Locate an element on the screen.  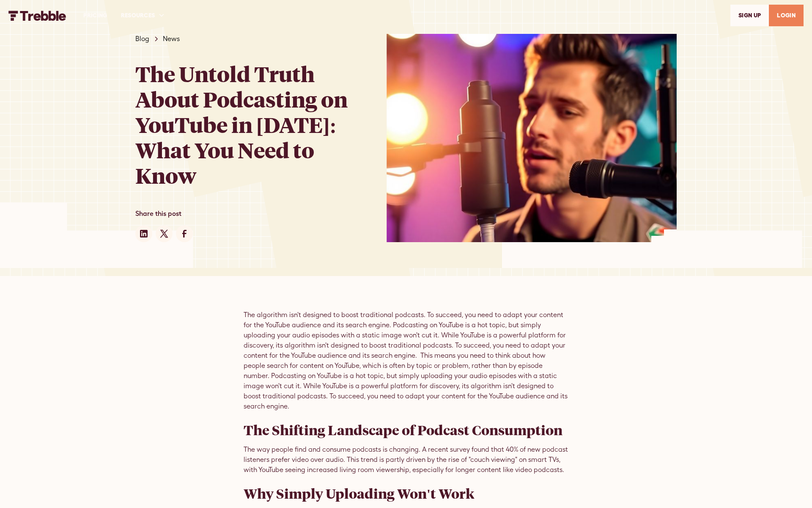
div: Blog is located at coordinates (142, 39).